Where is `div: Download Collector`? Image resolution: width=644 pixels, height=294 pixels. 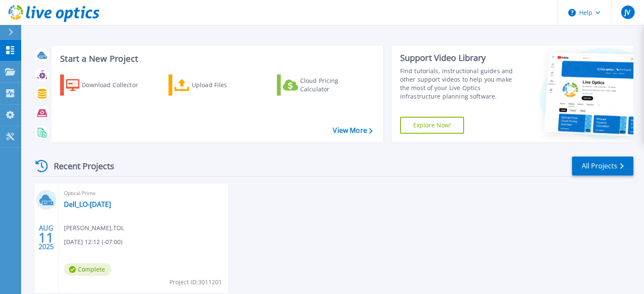
div: Download Collector is located at coordinates (116, 85).